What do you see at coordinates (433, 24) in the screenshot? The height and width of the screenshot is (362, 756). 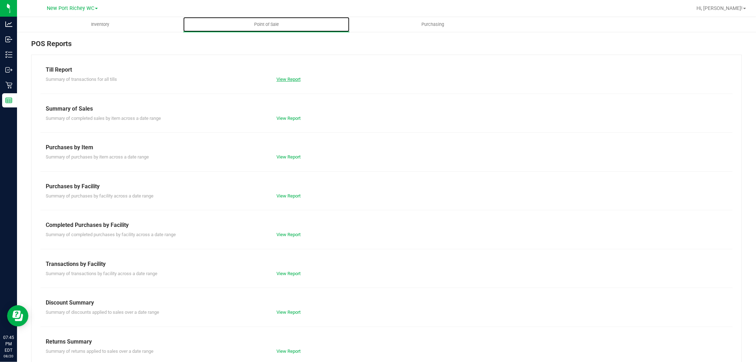 I see `span: Purchasing` at bounding box center [433, 24].